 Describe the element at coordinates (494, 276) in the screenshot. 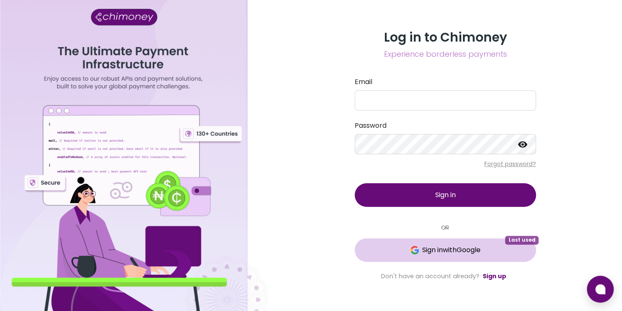

I see `a: Sign up` at that location.